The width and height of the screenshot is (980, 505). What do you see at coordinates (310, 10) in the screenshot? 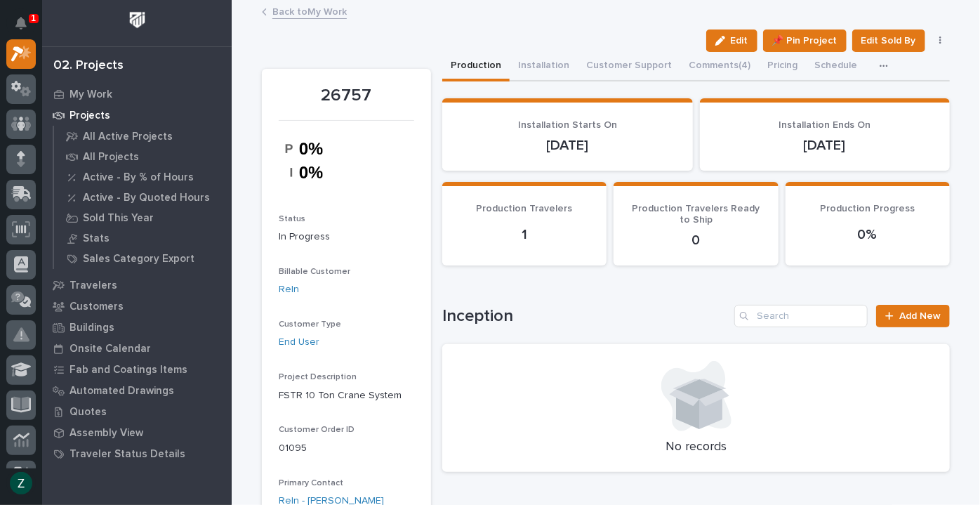
I see `a: Back toMy Work` at bounding box center [310, 10].